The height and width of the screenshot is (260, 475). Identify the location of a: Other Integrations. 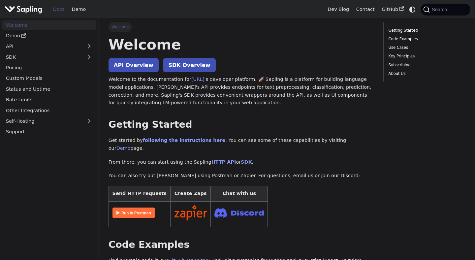
(49, 110).